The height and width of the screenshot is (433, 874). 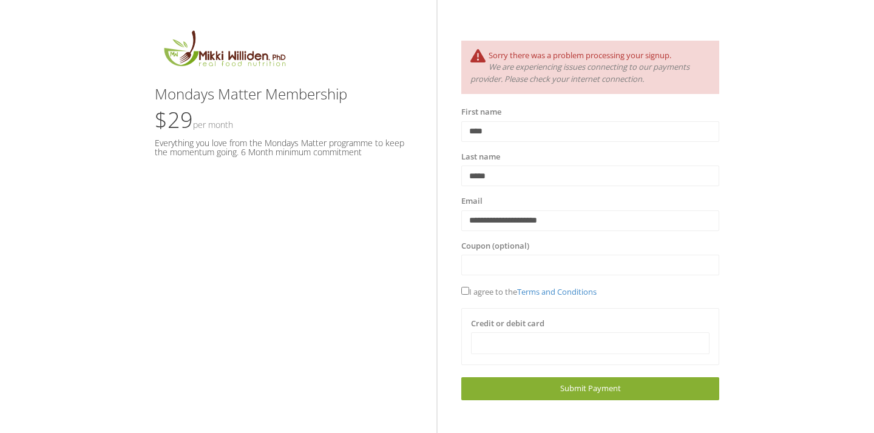 I want to click on label: Last name, so click(x=481, y=157).